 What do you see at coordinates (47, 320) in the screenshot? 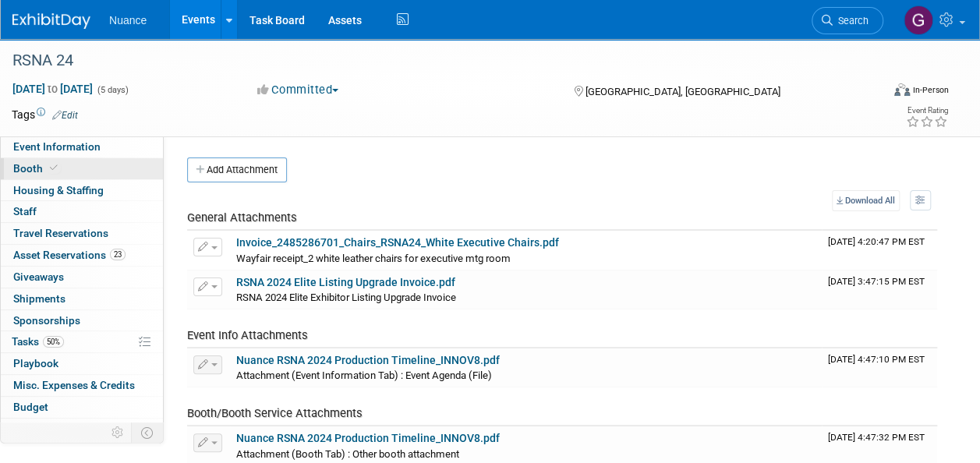
I see `span: Sponsorships` at bounding box center [47, 320].